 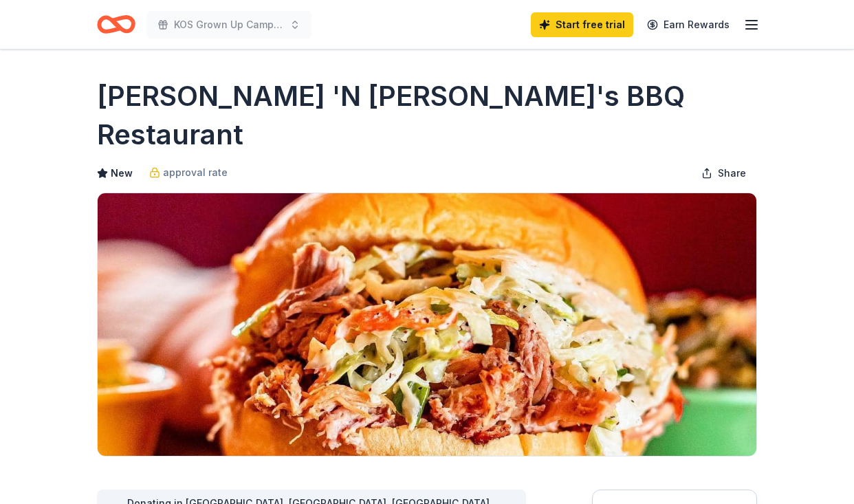 I want to click on span: Share, so click(x=732, y=173).